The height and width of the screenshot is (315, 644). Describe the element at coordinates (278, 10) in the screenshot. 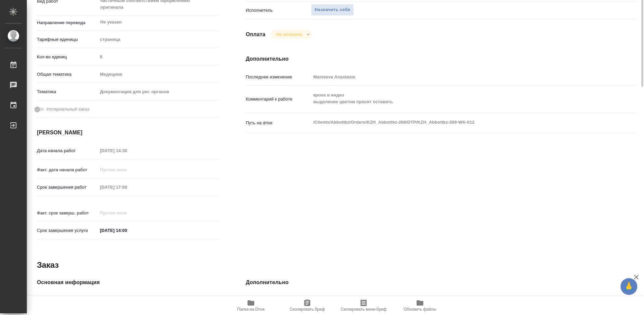

I see `p: Исполнитель` at that location.